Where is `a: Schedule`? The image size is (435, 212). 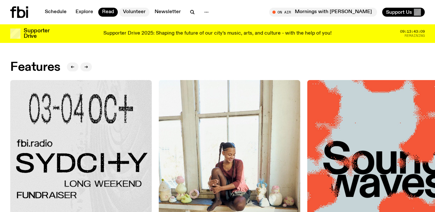 a: Schedule is located at coordinates (56, 12).